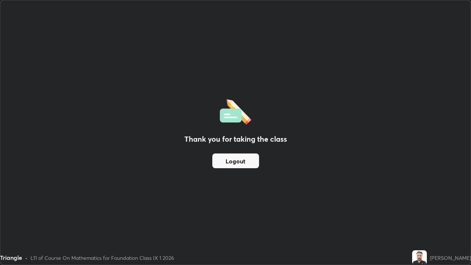 Image resolution: width=471 pixels, height=265 pixels. Describe the element at coordinates (102, 258) in the screenshot. I see `div: L11 of Course On Mathematics for Foundation Class IX 1 2026` at that location.